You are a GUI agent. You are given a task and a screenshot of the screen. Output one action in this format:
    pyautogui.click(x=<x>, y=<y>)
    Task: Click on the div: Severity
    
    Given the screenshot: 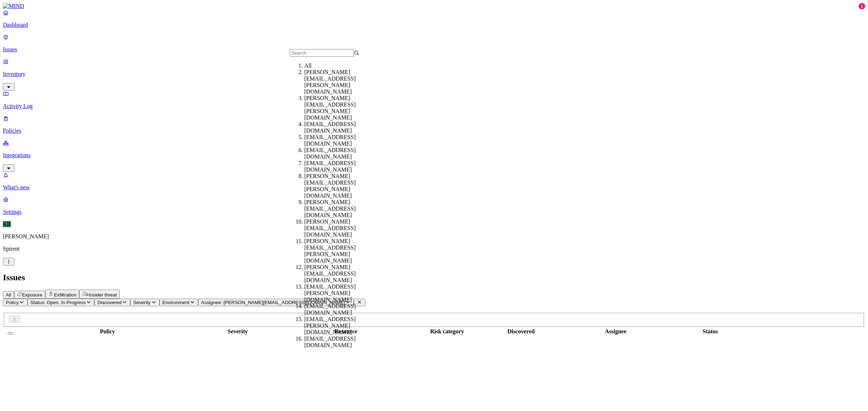 What is the action you would take?
    pyautogui.click(x=238, y=332)
    